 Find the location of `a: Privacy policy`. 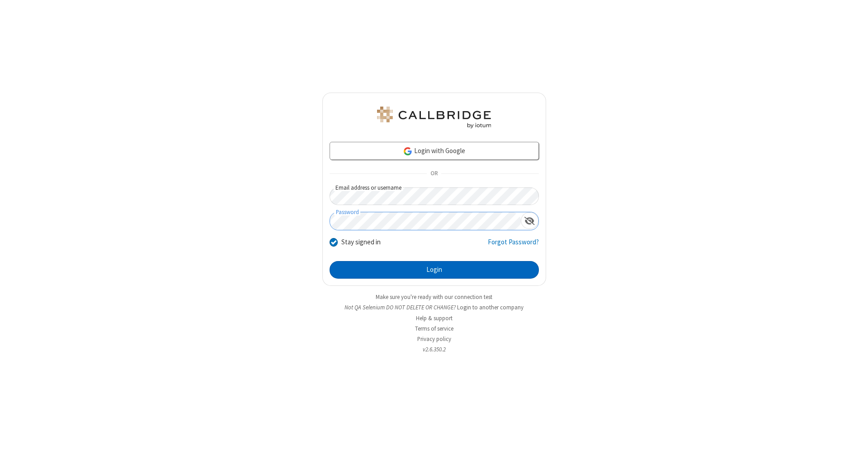

a: Privacy policy is located at coordinates (434, 339).